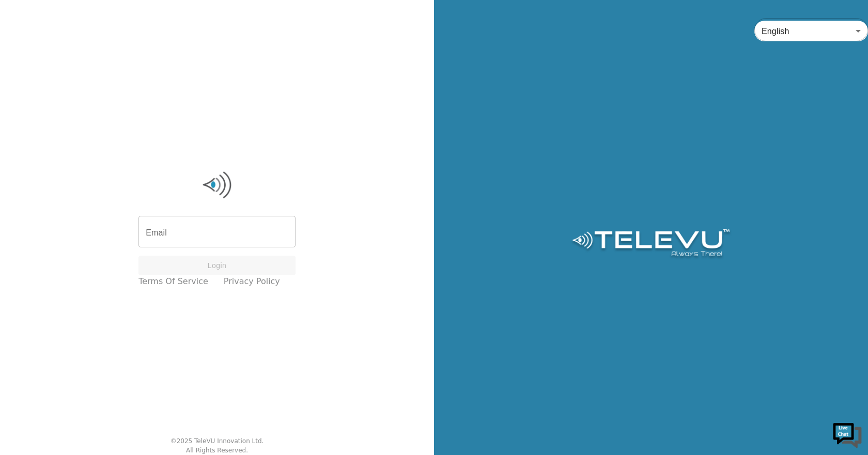 This screenshot has width=868, height=455. What do you see at coordinates (217, 441) in the screenshot?
I see `div: © 2025 TeleVU Innovation Ltd.` at bounding box center [217, 441].